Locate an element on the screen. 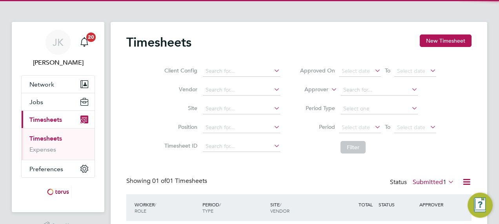 This screenshot has height=224, width=499. span: JK is located at coordinates (58, 42).